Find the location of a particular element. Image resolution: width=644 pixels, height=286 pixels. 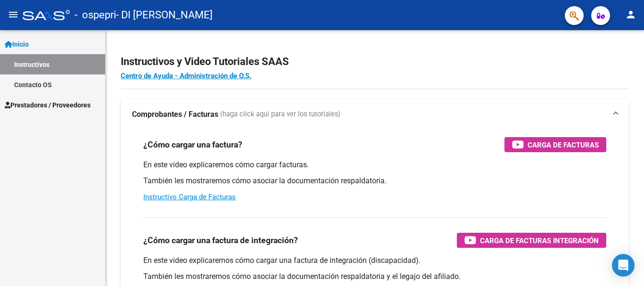

h3: ¿Cómo cargar una factura? is located at coordinates (193, 145).